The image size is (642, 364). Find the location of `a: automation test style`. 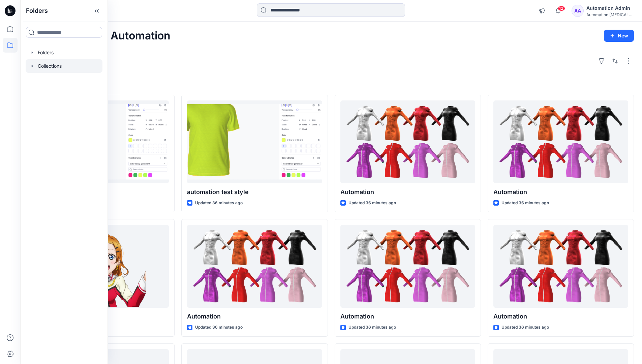

a: automation test style is located at coordinates (254, 142).